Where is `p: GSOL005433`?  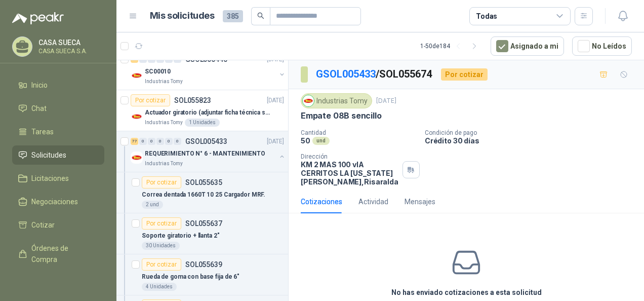
p: GSOL005433 is located at coordinates (206, 141).